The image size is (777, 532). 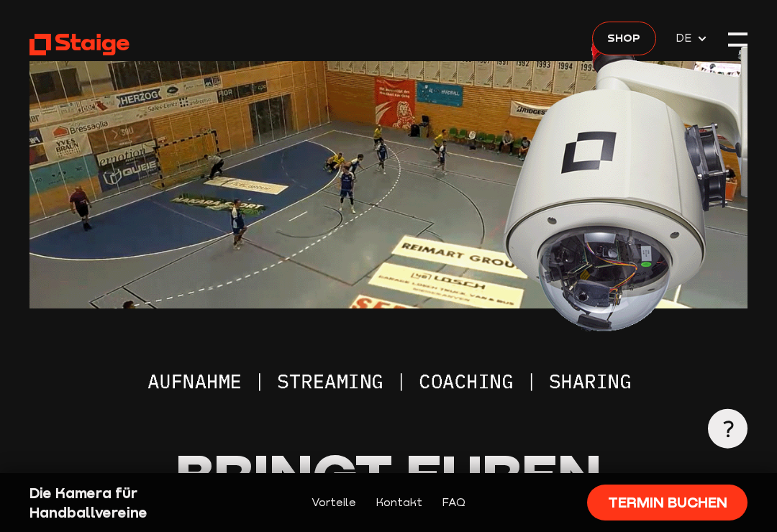 I want to click on span: Shop, so click(x=623, y=38).